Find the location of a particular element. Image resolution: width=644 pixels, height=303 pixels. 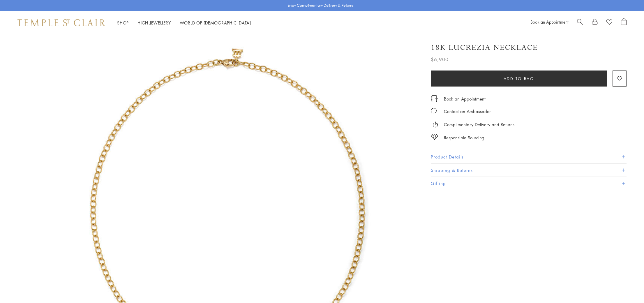

img: MessageIcon-01_2.svg is located at coordinates (434, 110).